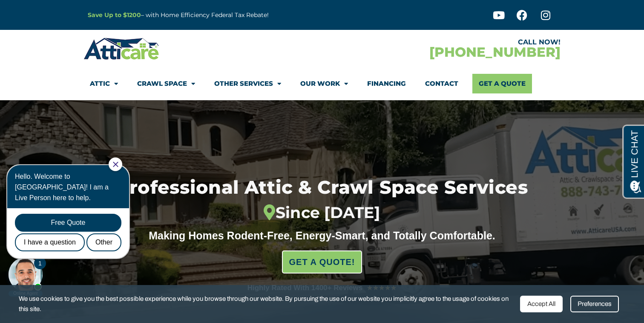 This screenshot has width=644, height=323. What do you see at coordinates (64, 66) in the screenshot?
I see `div: Free Quote` at bounding box center [64, 66].